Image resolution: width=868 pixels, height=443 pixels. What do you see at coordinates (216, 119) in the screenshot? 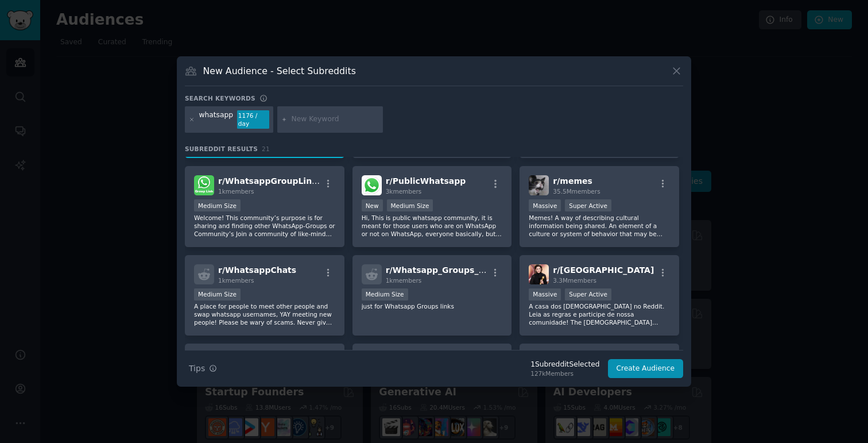
I see `div: whatsapp` at bounding box center [216, 119].